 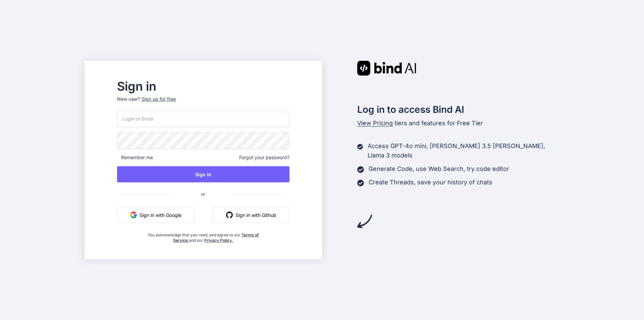 I want to click on img: google, so click(x=133, y=215).